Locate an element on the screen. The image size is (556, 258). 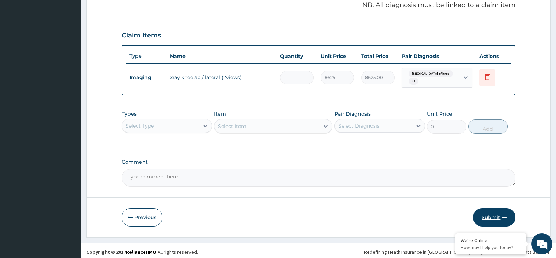
img: d_794563401_company_1708531726252_794563401 is located at coordinates (21, 44).